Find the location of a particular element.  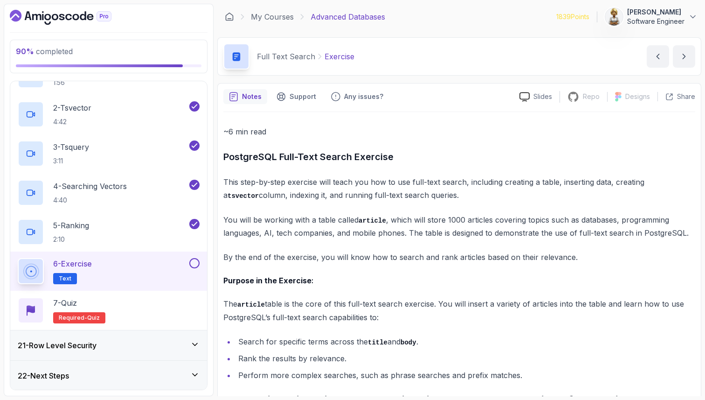

p: ~6 min read is located at coordinates (459, 132).